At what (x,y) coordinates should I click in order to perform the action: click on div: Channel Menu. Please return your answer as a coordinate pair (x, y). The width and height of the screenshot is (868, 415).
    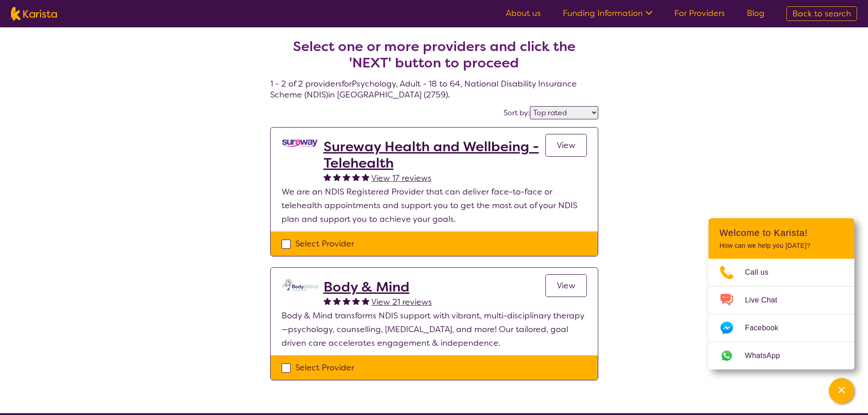
    Looking at the image, I should click on (781, 293).